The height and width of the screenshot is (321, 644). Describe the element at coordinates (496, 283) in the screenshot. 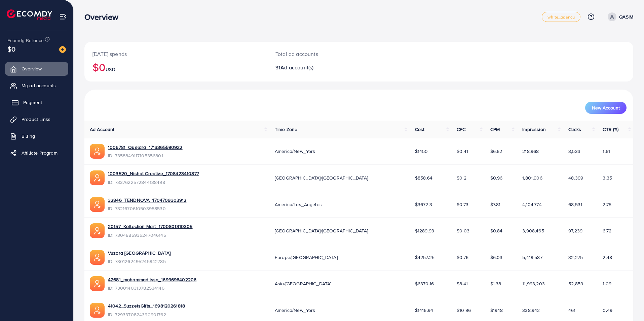

I see `span: $1.38` at that location.